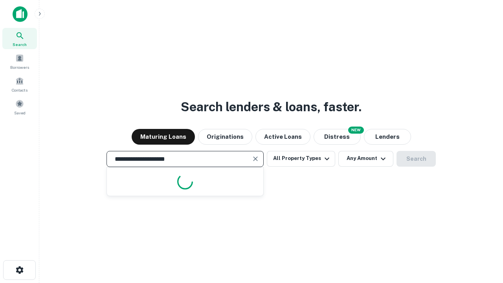  Describe the element at coordinates (356, 130) in the screenshot. I see `div: NEW` at that location.